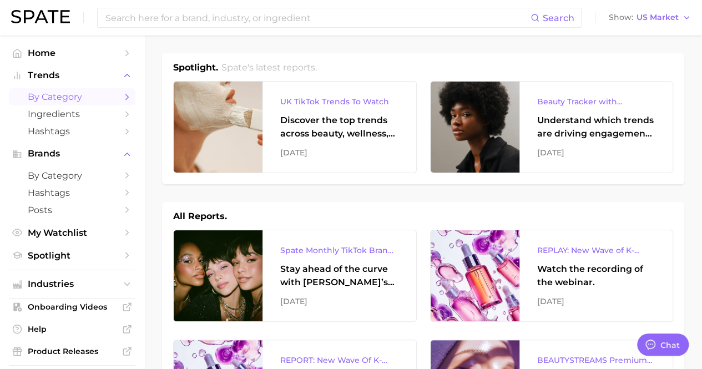  Describe the element at coordinates (596, 102) in the screenshot. I see `div: Beauty Tracker with Popularity Index` at that location.